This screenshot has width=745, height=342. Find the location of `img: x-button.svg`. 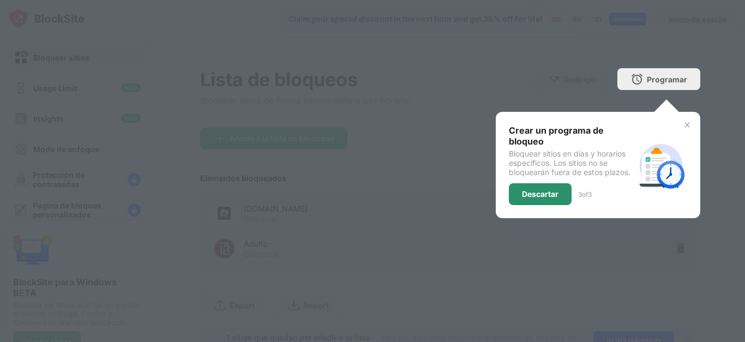

img: x-button.svg is located at coordinates (687, 125).